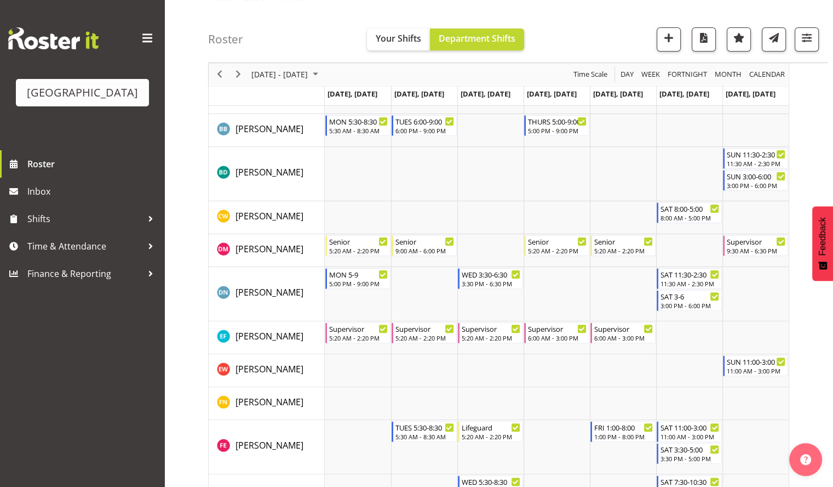 The image size is (833, 487). What do you see at coordinates (477, 38) in the screenshot?
I see `span: Department Shifts` at bounding box center [477, 38].